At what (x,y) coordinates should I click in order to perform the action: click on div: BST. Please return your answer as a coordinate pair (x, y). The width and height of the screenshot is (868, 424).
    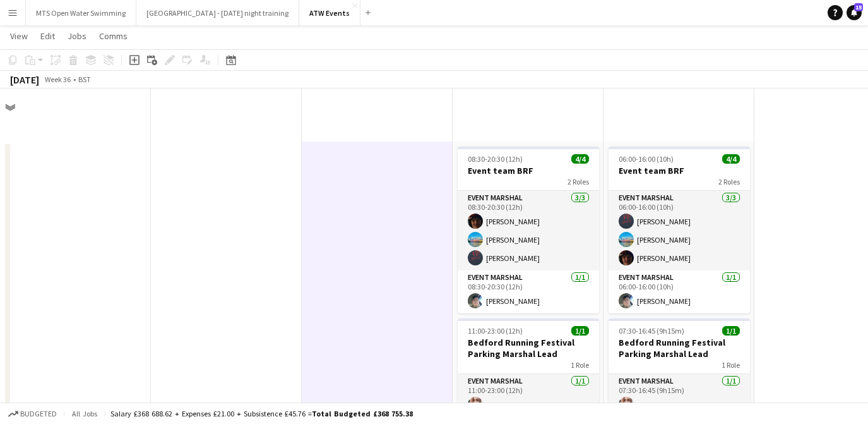
    Looking at the image, I should click on (85, 79).